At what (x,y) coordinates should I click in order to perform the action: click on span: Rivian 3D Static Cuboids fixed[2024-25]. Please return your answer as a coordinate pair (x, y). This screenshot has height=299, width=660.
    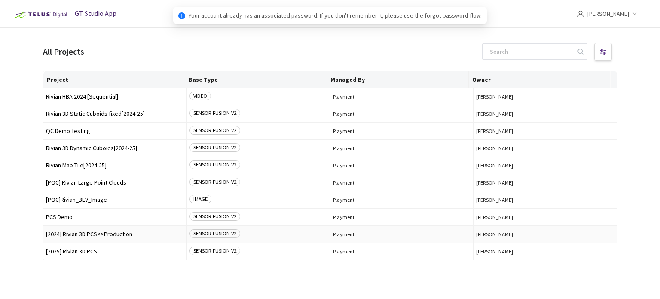
    Looking at the image, I should click on (115, 114).